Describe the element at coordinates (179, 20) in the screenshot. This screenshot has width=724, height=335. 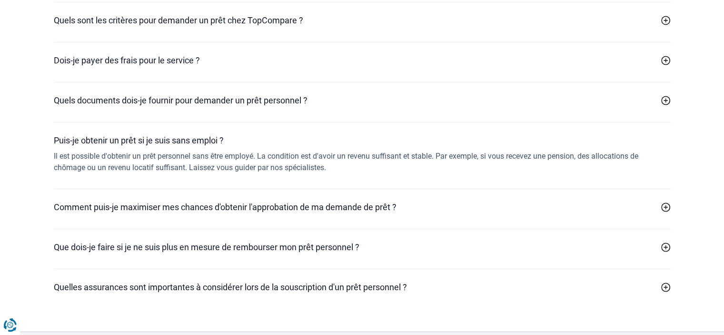
I see `h2: Quels sont les critères pour demander un prêt chez TopCompare ?` at that location.